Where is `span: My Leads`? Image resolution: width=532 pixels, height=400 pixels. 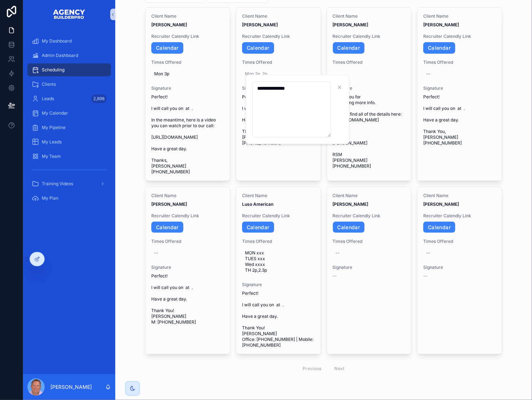
span: My Leads is located at coordinates (51, 142).